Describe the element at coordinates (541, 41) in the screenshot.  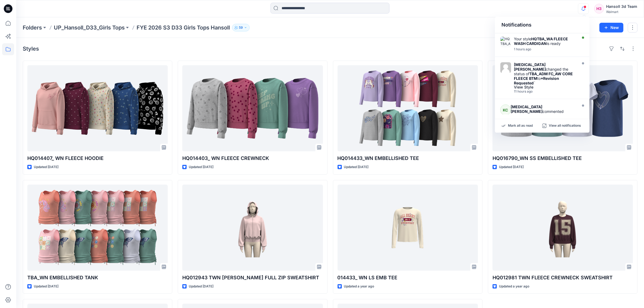
I see `strong: HQTBA_WA FLEECE WASH CARDIGAN` at that location.